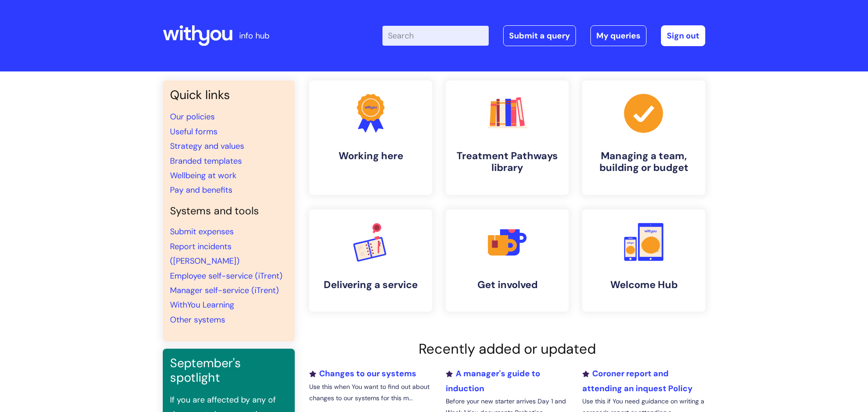  I want to click on a: Delivering a service, so click(370, 260).